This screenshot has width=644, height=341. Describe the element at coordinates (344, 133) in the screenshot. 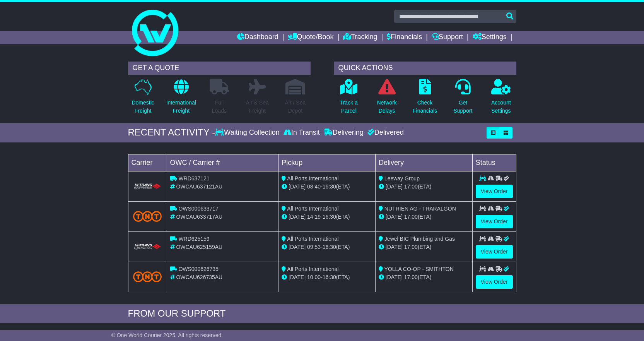

I see `div: Delivering` at that location.